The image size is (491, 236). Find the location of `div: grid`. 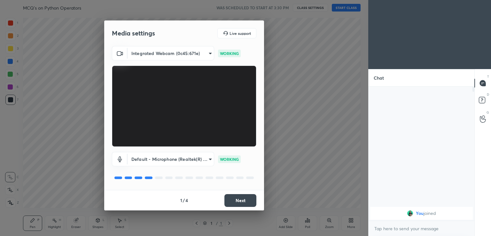

div: grid is located at coordinates (421, 213).